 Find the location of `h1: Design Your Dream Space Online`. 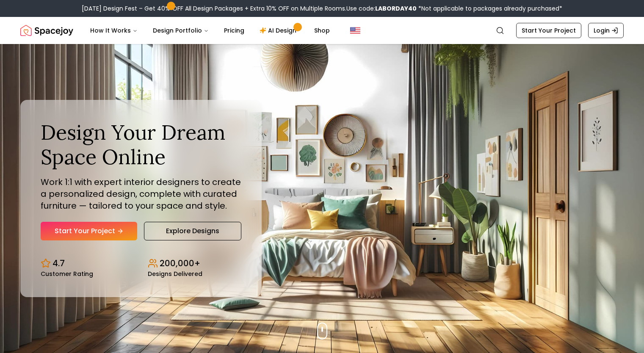

h1: Design Your Dream Space Online is located at coordinates (141, 144).